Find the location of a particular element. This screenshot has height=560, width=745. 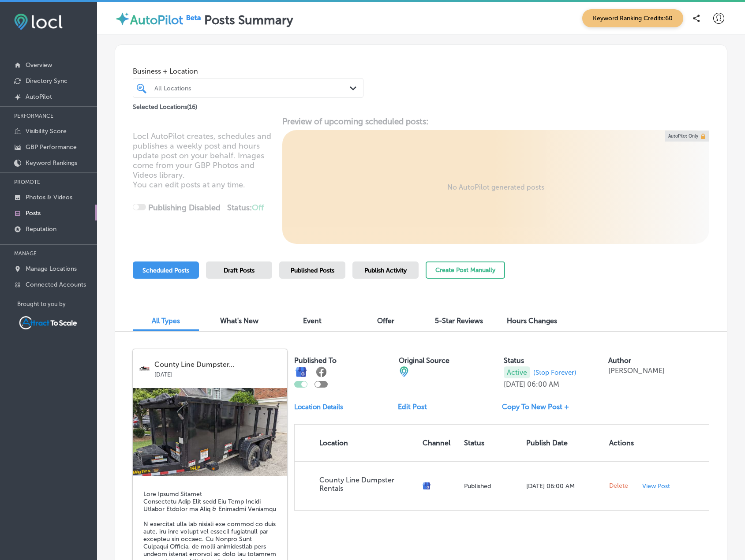

span: Published Posts is located at coordinates (312, 271).